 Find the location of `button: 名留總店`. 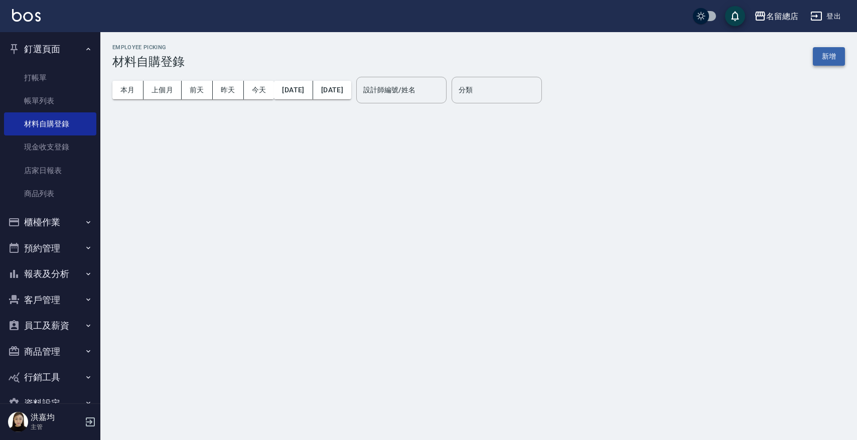

button: 名留總店 is located at coordinates (776, 16).